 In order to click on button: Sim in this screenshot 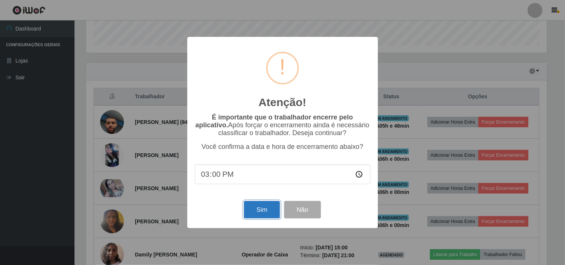, I will do `click(262, 210)`.